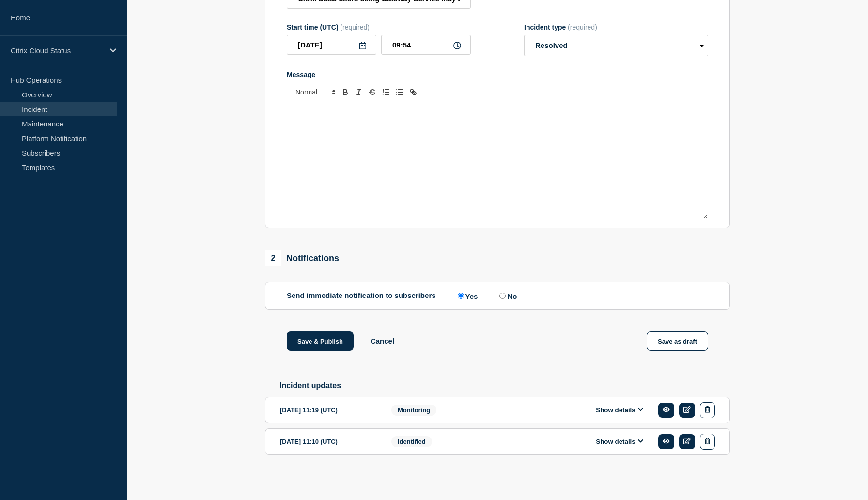 The image size is (868, 500). What do you see at coordinates (617, 46) in the screenshot?
I see `select: Incident type` at bounding box center [617, 46].